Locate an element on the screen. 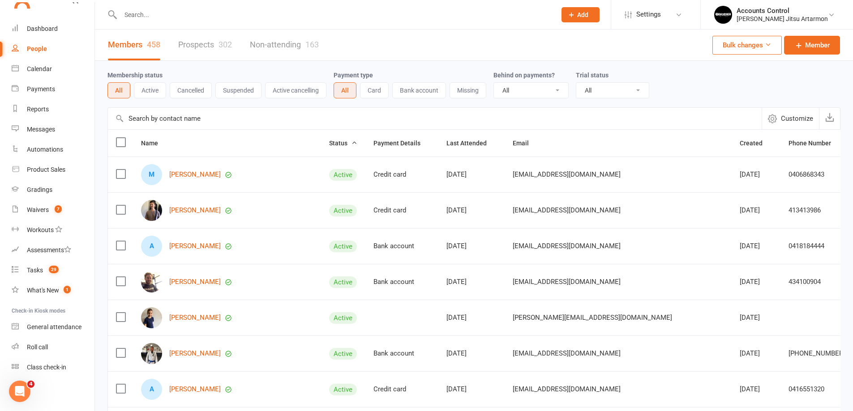  button: Suspended is located at coordinates (238, 90).